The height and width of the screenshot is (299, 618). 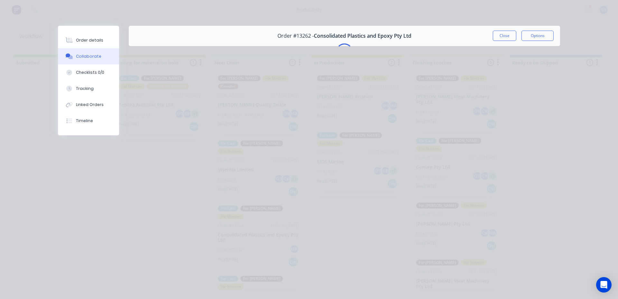 I want to click on button: Linked Orders, so click(x=89, y=105).